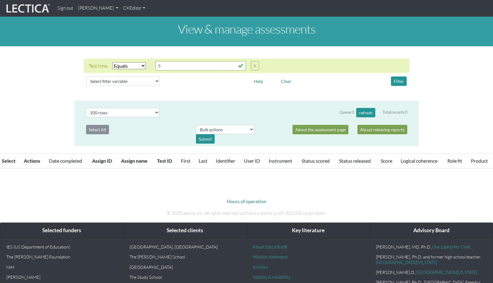 This screenshot has width=493, height=283. Describe the element at coordinates (165, 161) in the screenshot. I see `th: Test ID` at that location.